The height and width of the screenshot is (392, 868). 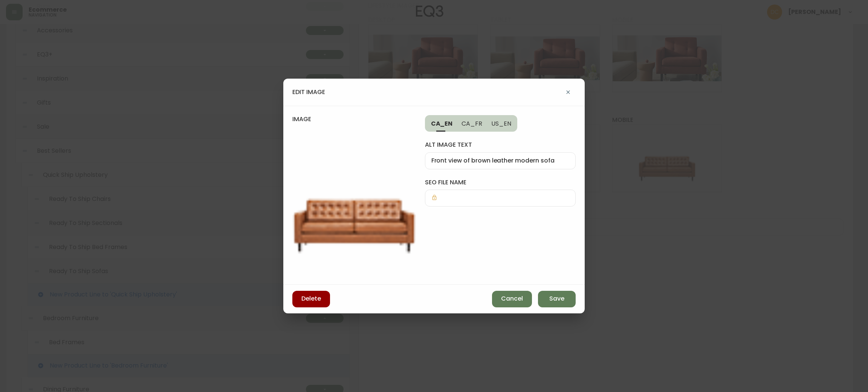 I want to click on span: US_EN, so click(x=501, y=124).